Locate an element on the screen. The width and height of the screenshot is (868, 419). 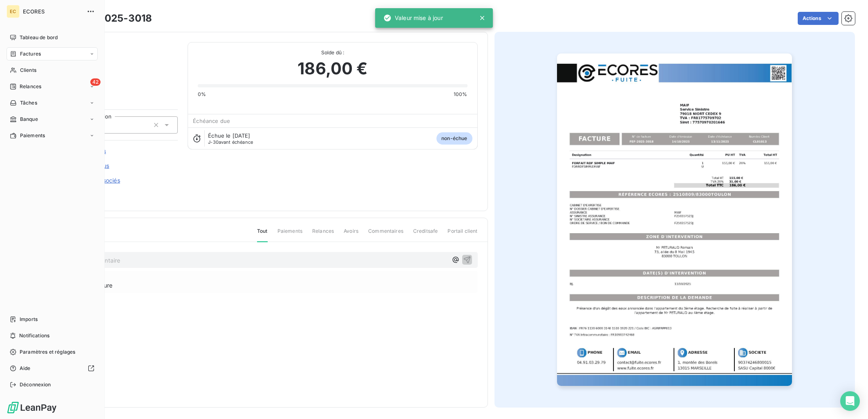
span: Banque is located at coordinates (29, 119).